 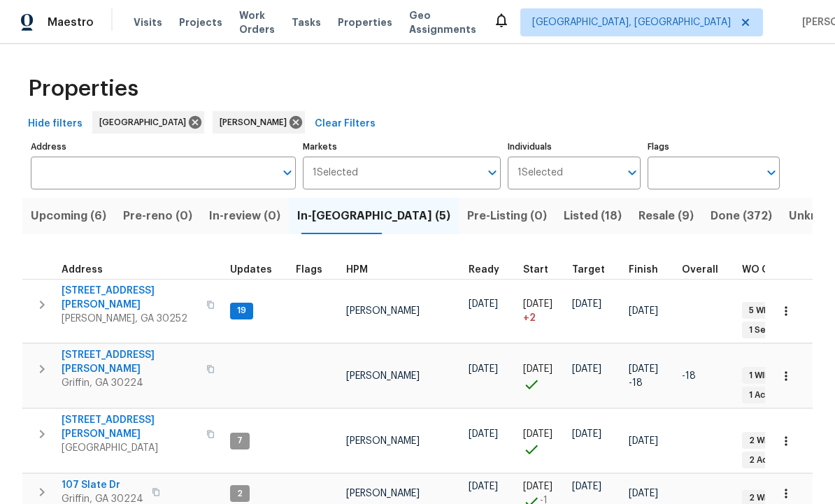 I want to click on td: Scheduled to finish 18 day(s) early, so click(x=650, y=376).